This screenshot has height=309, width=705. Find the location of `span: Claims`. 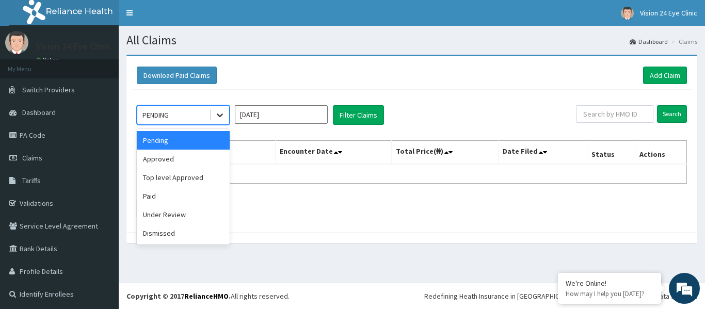

span: Claims is located at coordinates (32, 158).